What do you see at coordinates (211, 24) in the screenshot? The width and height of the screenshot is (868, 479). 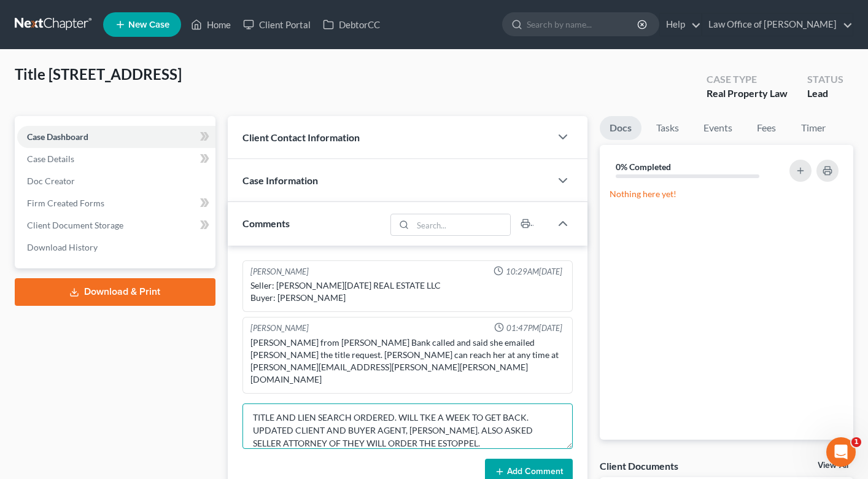 I see `a: Home` at bounding box center [211, 24].